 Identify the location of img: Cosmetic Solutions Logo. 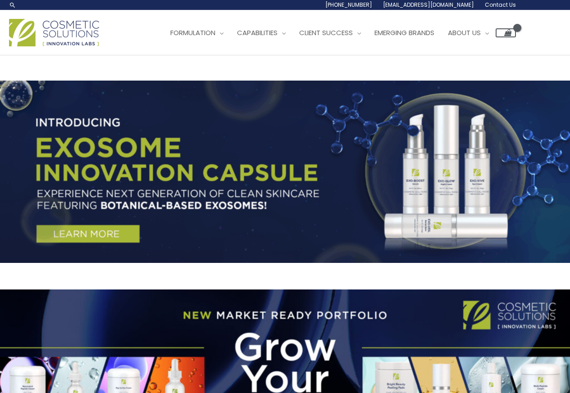
(54, 32).